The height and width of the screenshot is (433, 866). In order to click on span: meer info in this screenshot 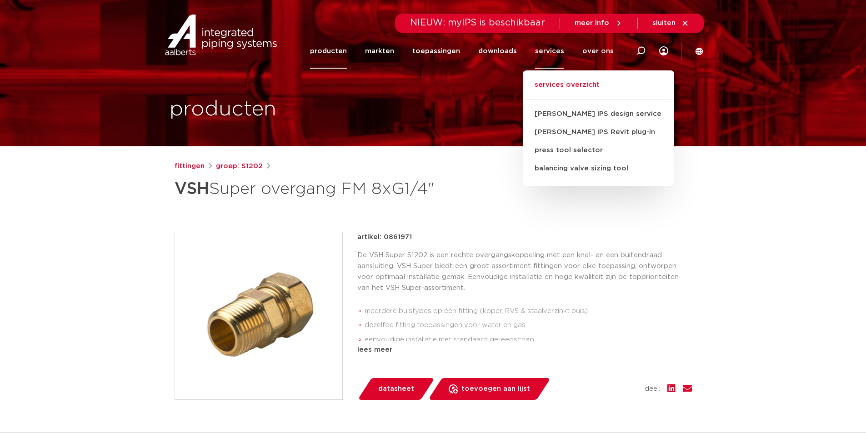, I will do `click(592, 23)`.